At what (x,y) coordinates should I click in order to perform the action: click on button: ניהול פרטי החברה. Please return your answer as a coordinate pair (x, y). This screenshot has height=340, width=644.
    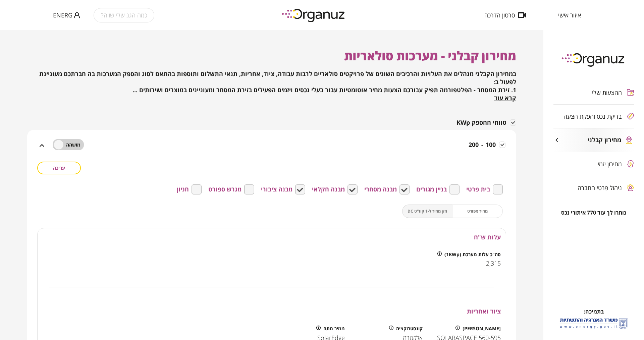
    Looking at the image, I should click on (594, 188).